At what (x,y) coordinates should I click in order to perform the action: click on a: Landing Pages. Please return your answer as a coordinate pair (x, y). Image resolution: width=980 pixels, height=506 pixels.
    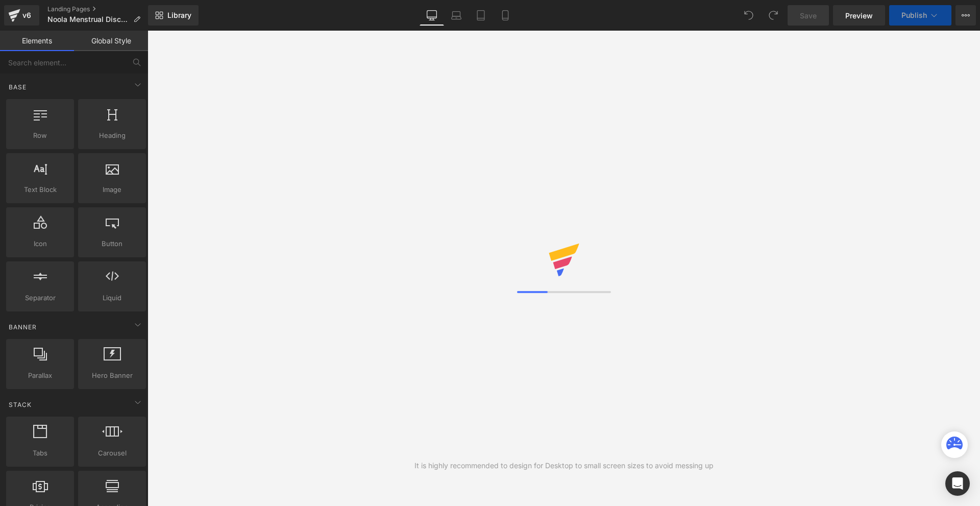
    Looking at the image, I should click on (98, 9).